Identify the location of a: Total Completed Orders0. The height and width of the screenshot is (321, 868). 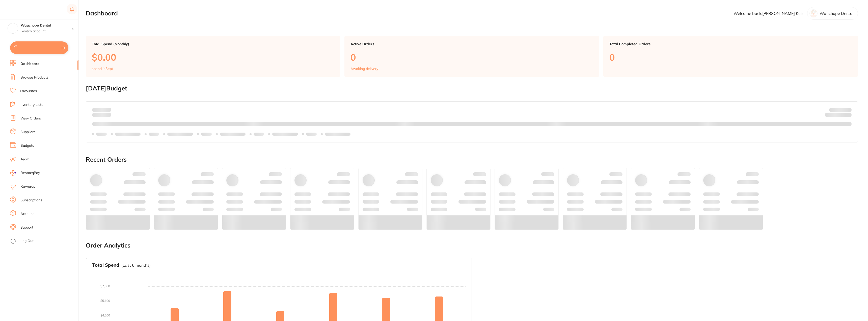
(730, 56).